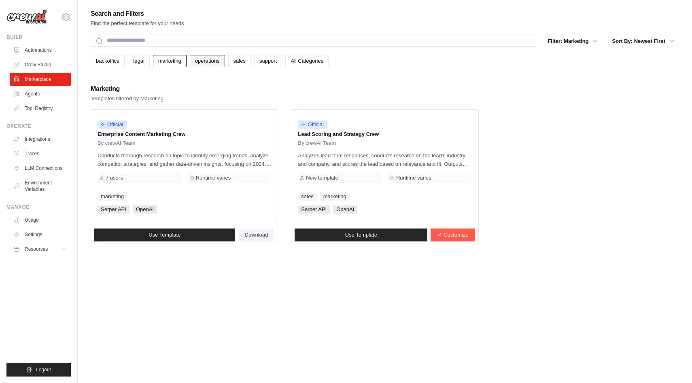 The height and width of the screenshot is (383, 692). Describe the element at coordinates (257, 235) in the screenshot. I see `span: Download` at that location.